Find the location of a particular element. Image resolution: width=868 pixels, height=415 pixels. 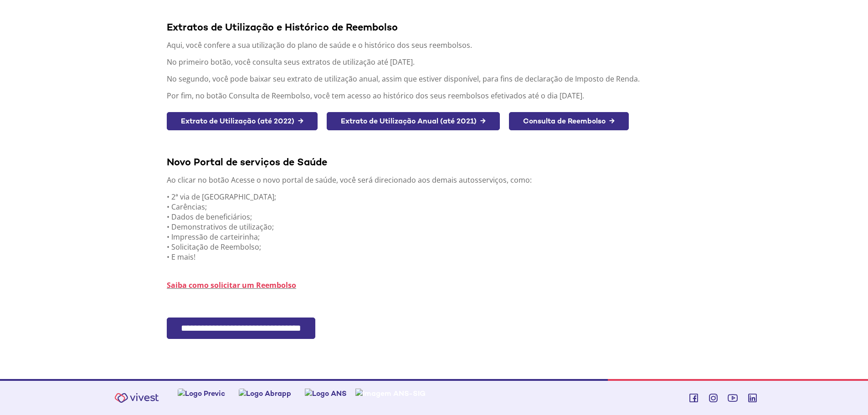

a: Extrato de Utilização (até 2022) → is located at coordinates (242, 121).